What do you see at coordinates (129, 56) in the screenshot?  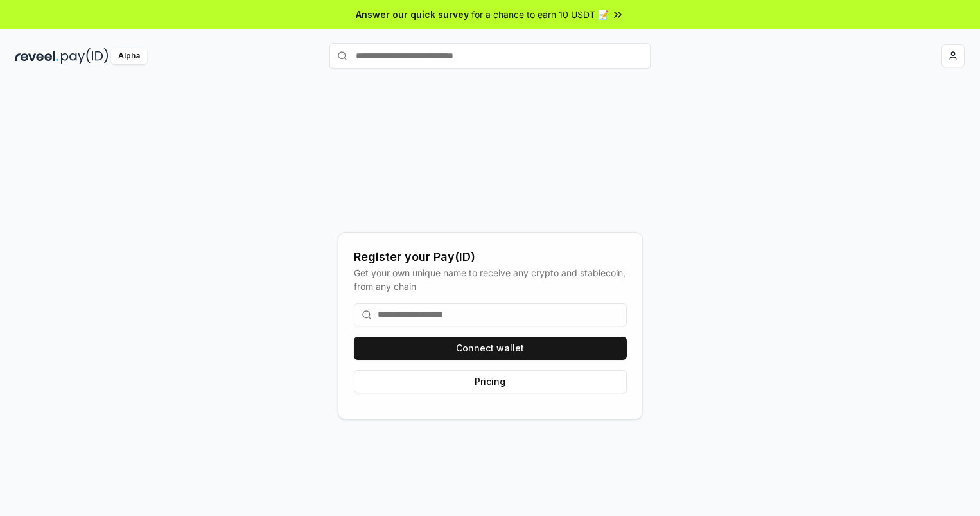 I see `div: Alpha` at bounding box center [129, 56].